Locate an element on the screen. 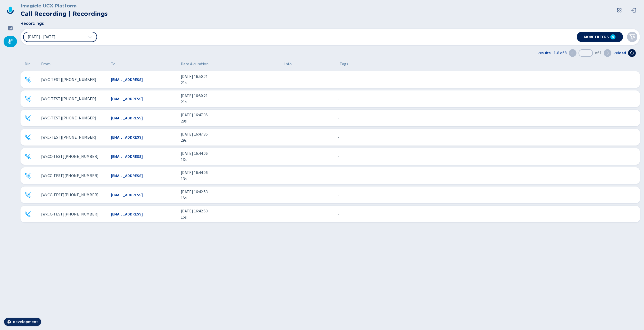  div: Dashboard is located at coordinates (10, 28).